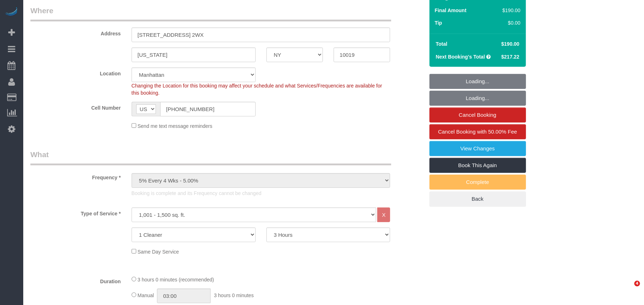  What do you see at coordinates (510, 23) in the screenshot?
I see `div: $0.00` at bounding box center [510, 23].